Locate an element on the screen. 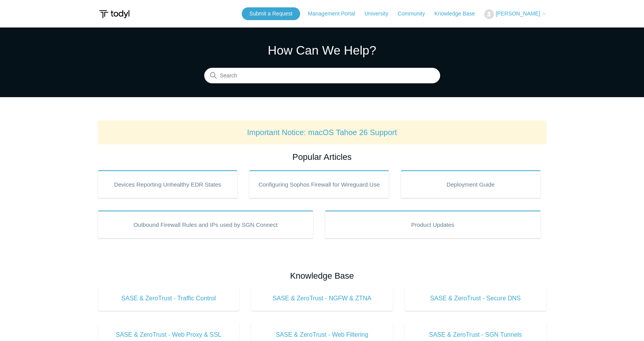 This screenshot has height=341, width=644. span: SASE & ZeroTrust - NGFW & ZTNA is located at coordinates (322, 298).